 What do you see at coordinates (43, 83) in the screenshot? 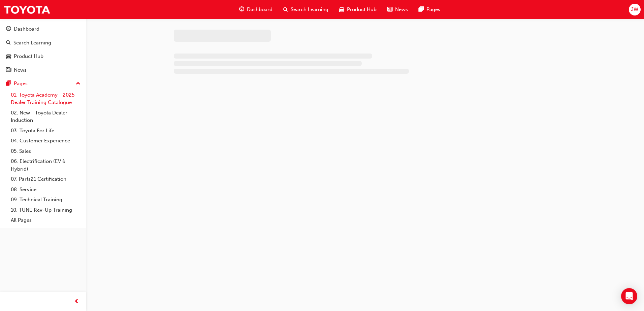
I see `button: Pages` at bounding box center [43, 83].